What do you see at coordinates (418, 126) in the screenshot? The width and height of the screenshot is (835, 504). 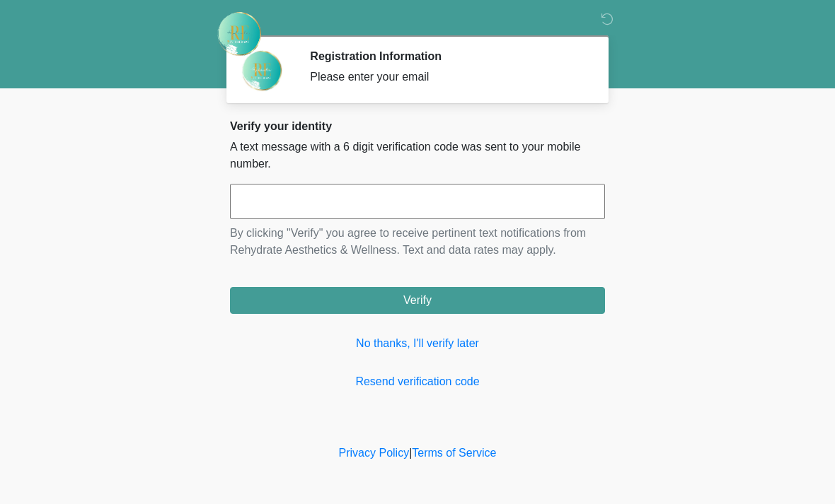 I see `h2: Verify your identity` at bounding box center [418, 126].